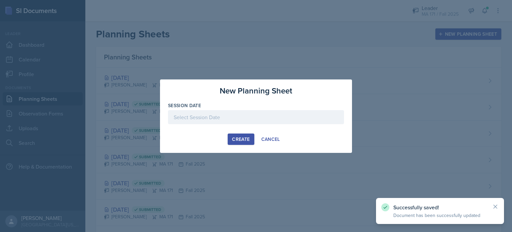  What do you see at coordinates (241, 139) in the screenshot?
I see `div: Create` at bounding box center [241, 139].